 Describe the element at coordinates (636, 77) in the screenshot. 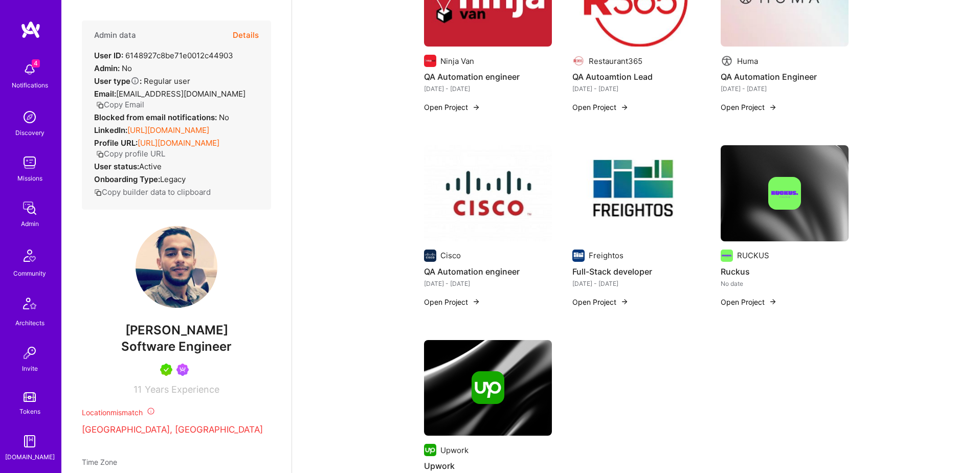

I see `h4: QA Autoamtion Lead` at that location.